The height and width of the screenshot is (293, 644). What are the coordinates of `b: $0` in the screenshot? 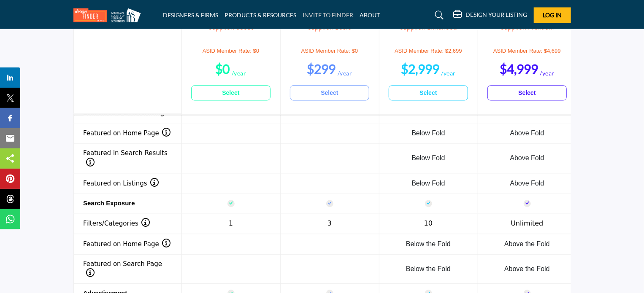 It's located at (223, 69).